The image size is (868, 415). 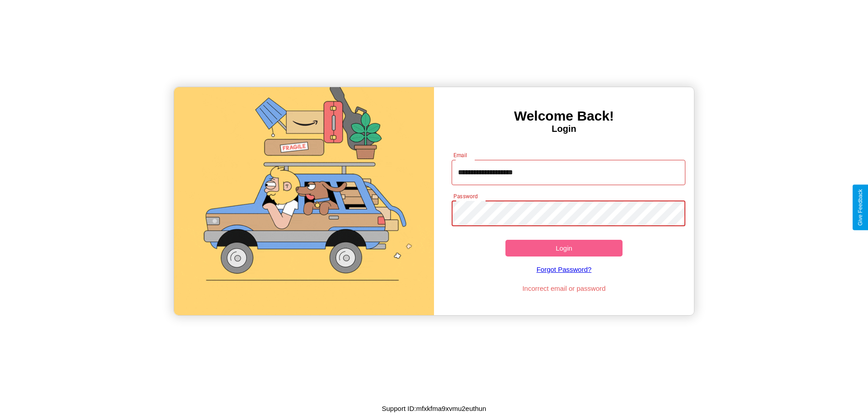 What do you see at coordinates (304, 201) in the screenshot?
I see `img: gif` at bounding box center [304, 201].